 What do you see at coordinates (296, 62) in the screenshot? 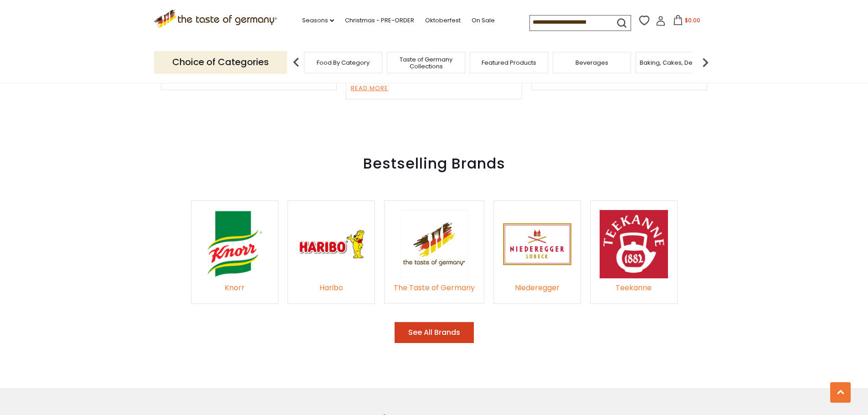
I see `img: previous arrow` at bounding box center [296, 62].